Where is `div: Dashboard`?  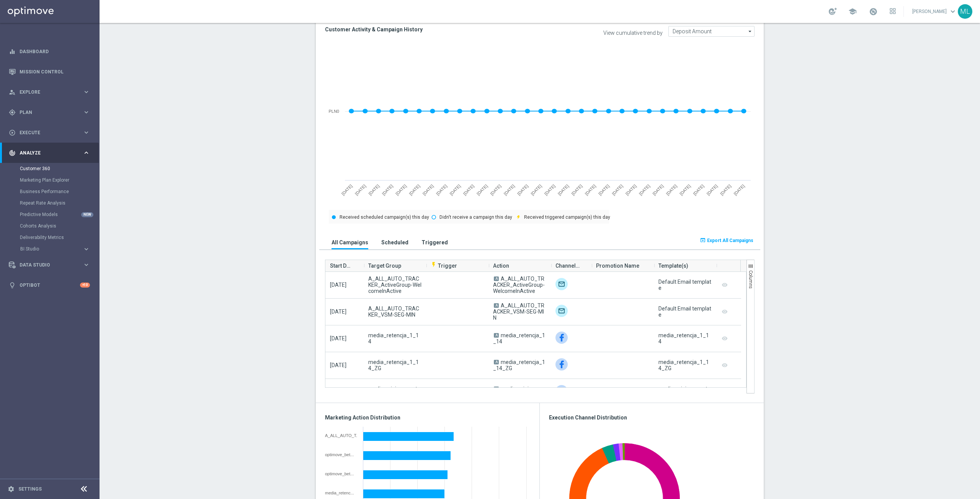
div: Dashboard is located at coordinates (49, 51).